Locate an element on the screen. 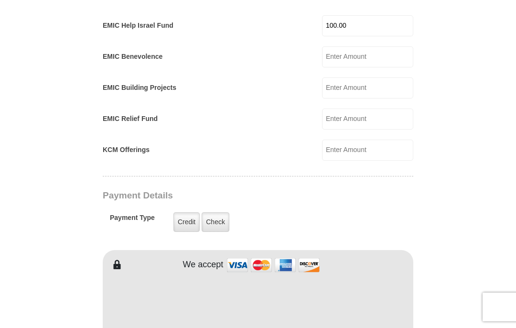 This screenshot has width=516, height=328. h5: Payment Type is located at coordinates (132, 220).